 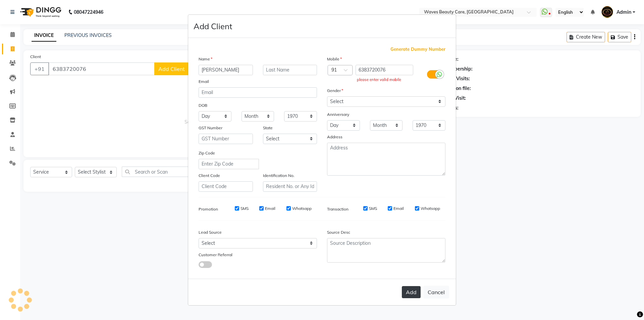 I want to click on input: First Name, so click(x=226, y=70).